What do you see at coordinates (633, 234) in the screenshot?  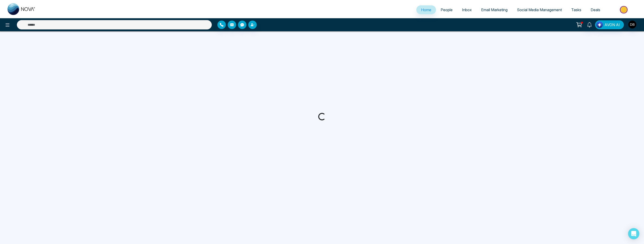 I see `div: Open Intercom Messenger` at bounding box center [633, 234].